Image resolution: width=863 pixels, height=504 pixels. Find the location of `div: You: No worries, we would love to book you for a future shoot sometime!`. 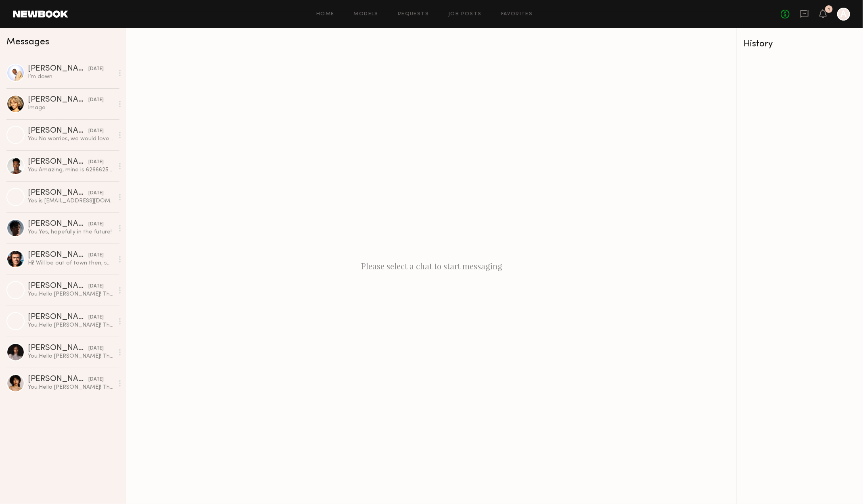

div: You: No worries, we would love to book you for a future shoot sometime! is located at coordinates (70, 139).